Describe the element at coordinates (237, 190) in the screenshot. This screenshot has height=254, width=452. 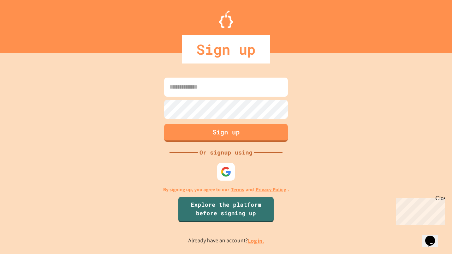
I see `a: Terms` at that location.